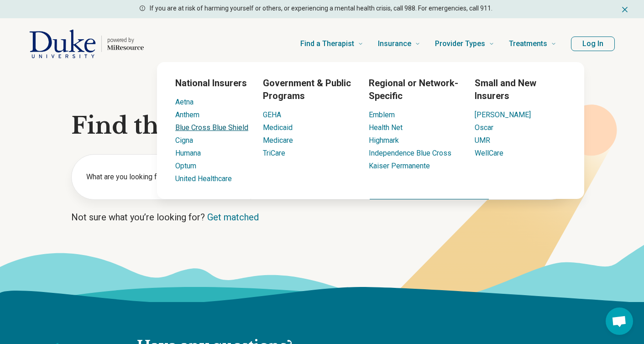 The image size is (644, 344). I want to click on h1: Find the right mental health care for you, so click(322, 126).